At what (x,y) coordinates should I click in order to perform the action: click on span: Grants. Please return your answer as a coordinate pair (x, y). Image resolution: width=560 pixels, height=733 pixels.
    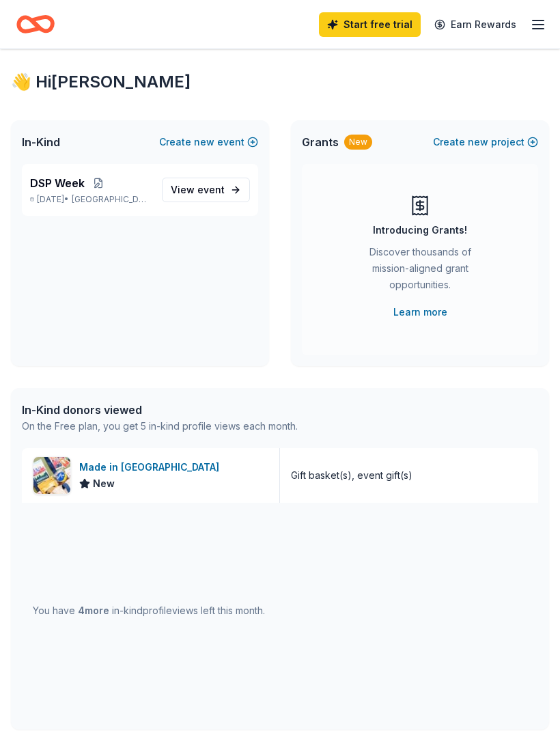
    Looking at the image, I should click on (321, 142).